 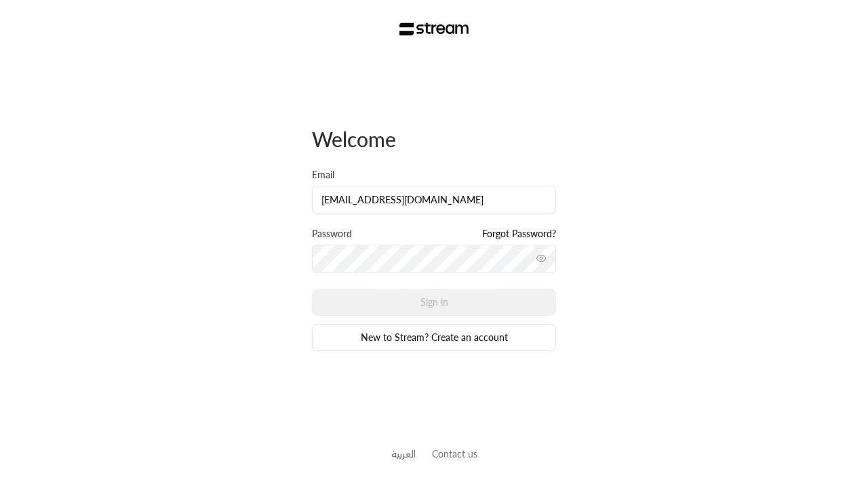 I want to click on img: Stream Logo, so click(x=434, y=29).